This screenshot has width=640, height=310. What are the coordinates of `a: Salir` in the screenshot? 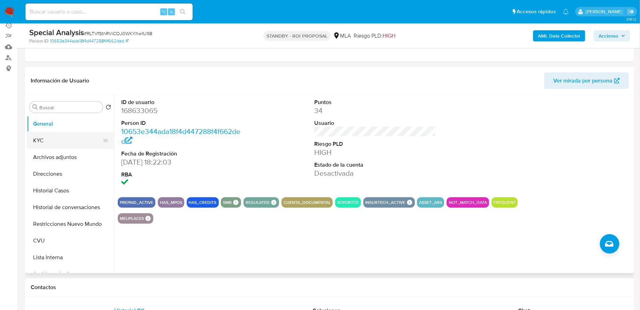 It's located at (631, 11).